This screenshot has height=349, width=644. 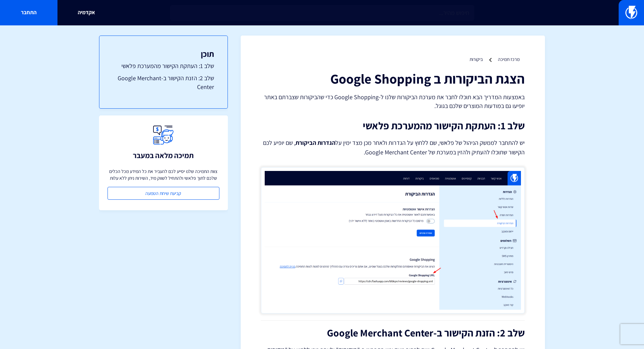 What do you see at coordinates (393, 79) in the screenshot?
I see `h1: הצגת הביקורות ב Google Shopping` at bounding box center [393, 79].